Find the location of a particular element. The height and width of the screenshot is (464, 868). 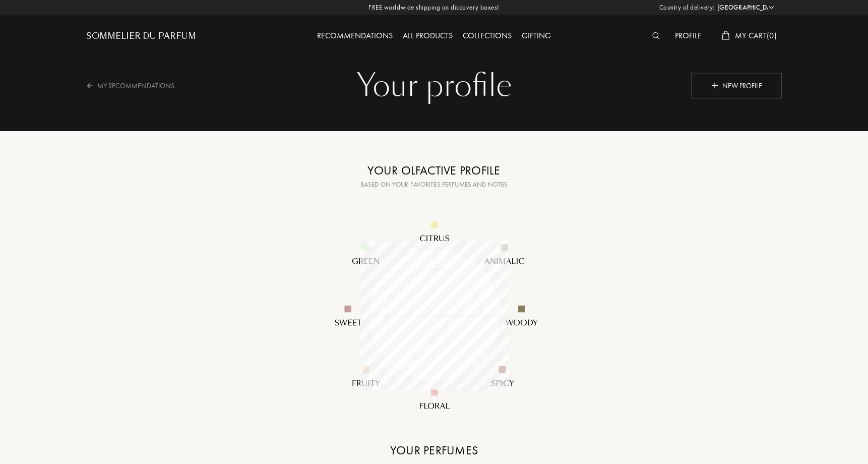

a: Sommelier du Parfum is located at coordinates (141, 37).